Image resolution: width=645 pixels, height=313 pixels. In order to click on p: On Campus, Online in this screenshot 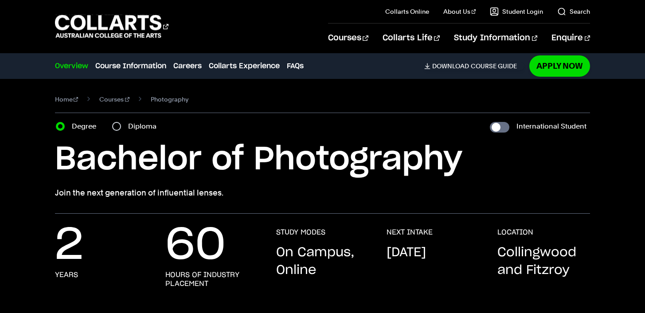, I will do `click(323, 262)`.